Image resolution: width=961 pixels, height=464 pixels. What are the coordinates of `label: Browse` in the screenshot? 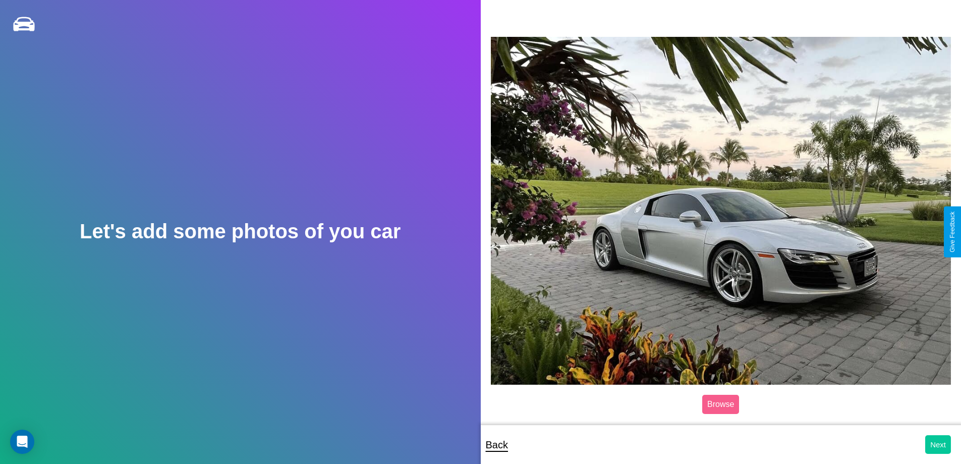 It's located at (721, 404).